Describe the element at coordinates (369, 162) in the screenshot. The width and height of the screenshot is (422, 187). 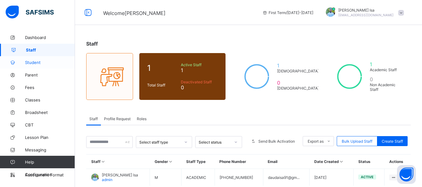
I see `th: Status` at that location.